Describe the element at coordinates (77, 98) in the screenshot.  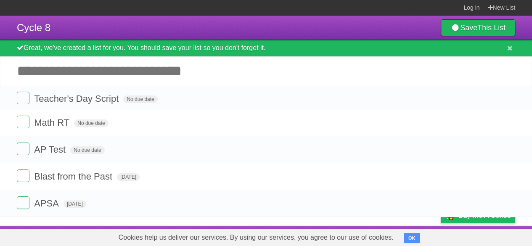
I see `span: Teacher's Day Script` at that location.